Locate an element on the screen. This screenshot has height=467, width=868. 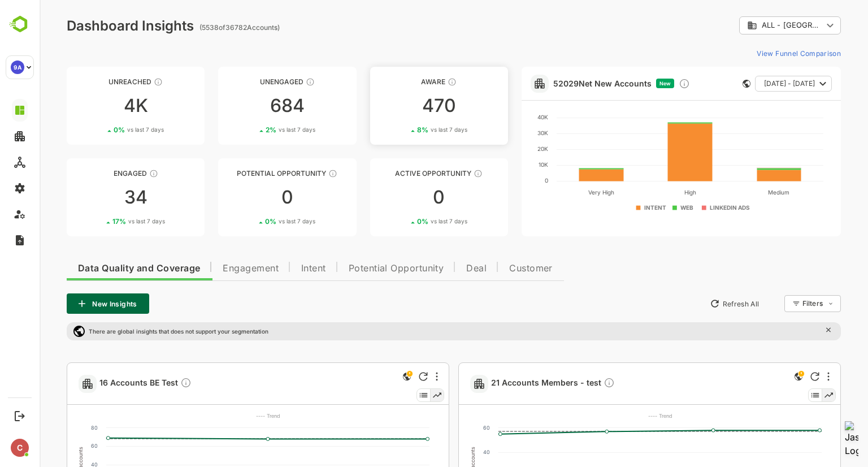
p: There are global insights that does not support your segmentation is located at coordinates (139, 331).